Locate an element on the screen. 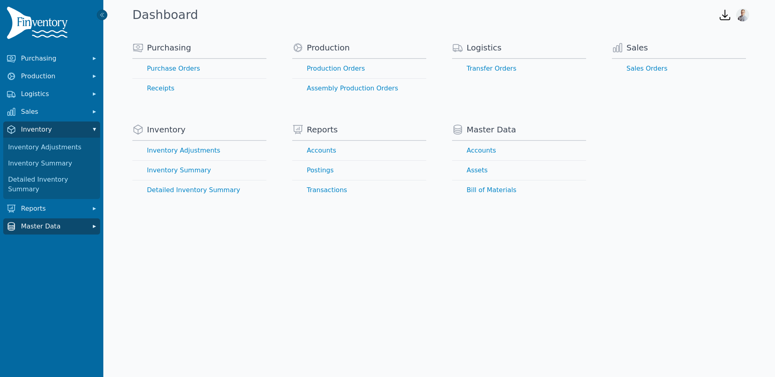 The width and height of the screenshot is (775, 377). a: Purchase Orders is located at coordinates (199, 69).